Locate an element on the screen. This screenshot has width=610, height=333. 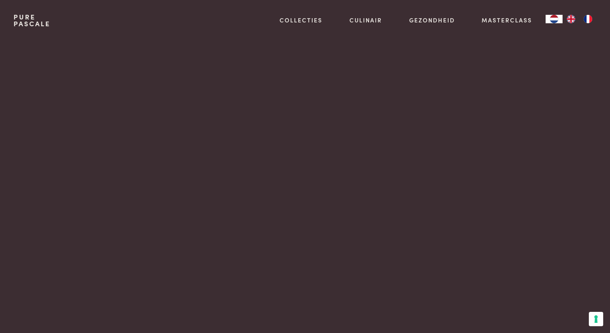
aside: Language selected: Nederlands is located at coordinates (571, 19).